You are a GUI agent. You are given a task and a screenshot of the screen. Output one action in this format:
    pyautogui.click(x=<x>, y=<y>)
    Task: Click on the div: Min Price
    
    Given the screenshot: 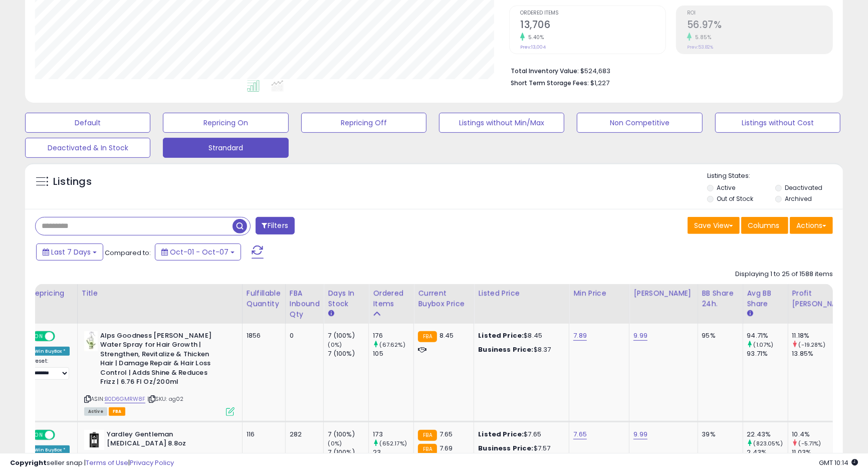 What is the action you would take?
    pyautogui.click(x=598, y=293)
    